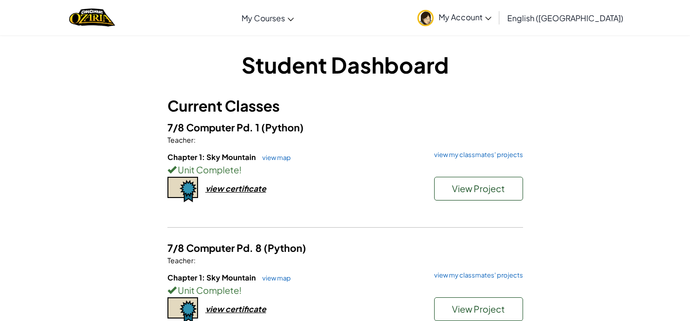 The image size is (690, 321). I want to click on h1: Student Dashboard, so click(345, 65).